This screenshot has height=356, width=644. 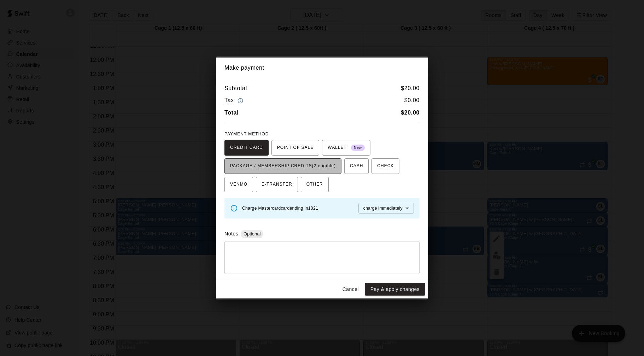 What do you see at coordinates (382, 208) in the screenshot?
I see `span: charge immediately` at bounding box center [382, 208].